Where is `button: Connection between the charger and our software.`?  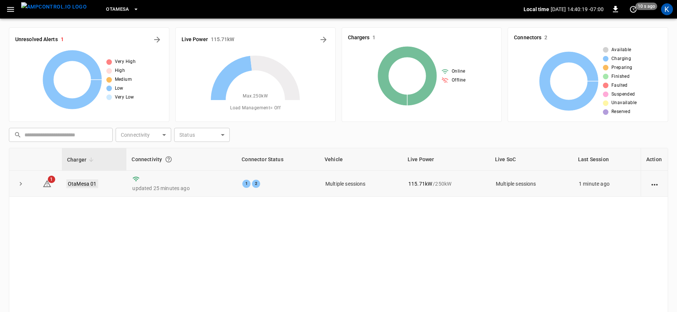
button: Connection between the charger and our software. is located at coordinates (168, 159).